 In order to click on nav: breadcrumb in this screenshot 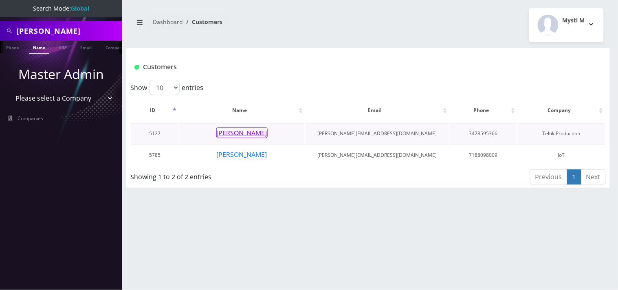, I will do `click(247, 25)`.